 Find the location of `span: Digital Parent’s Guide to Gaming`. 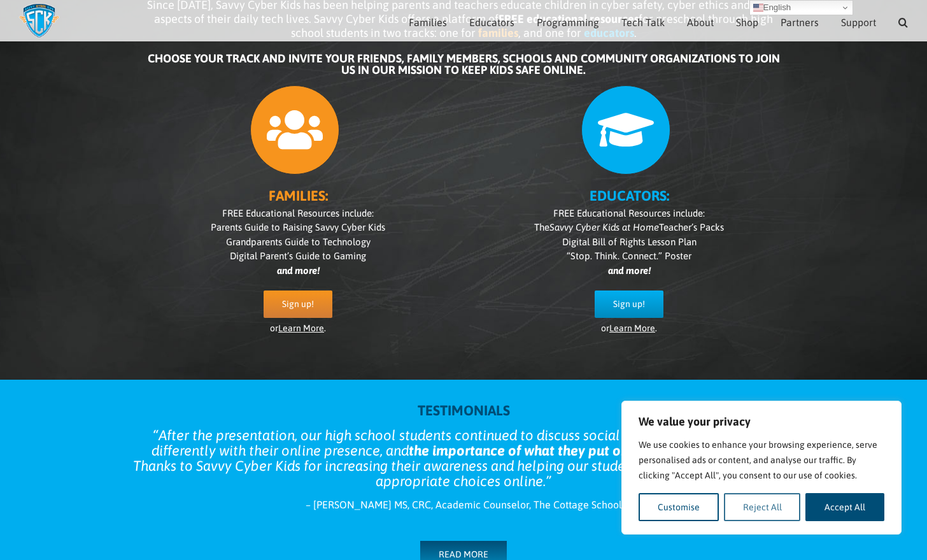

span: Digital Parent’s Guide to Gaming is located at coordinates (298, 255).